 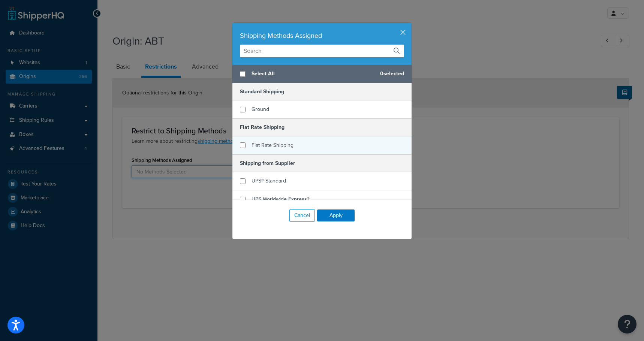 What do you see at coordinates (260, 109) in the screenshot?
I see `span: Ground` at bounding box center [260, 109].